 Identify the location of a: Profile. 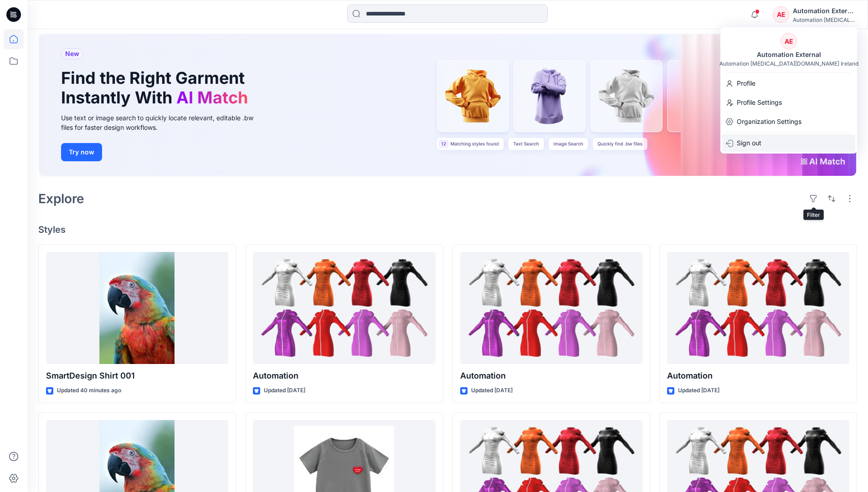
(789, 83).